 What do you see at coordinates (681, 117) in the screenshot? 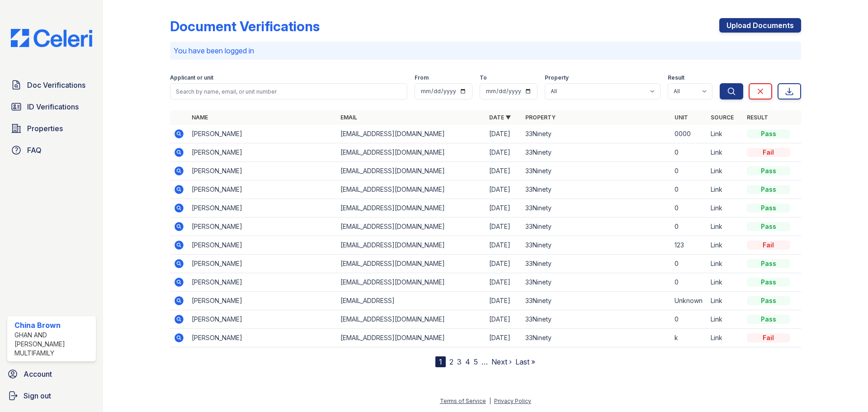
I see `a: Unit` at bounding box center [681, 117].